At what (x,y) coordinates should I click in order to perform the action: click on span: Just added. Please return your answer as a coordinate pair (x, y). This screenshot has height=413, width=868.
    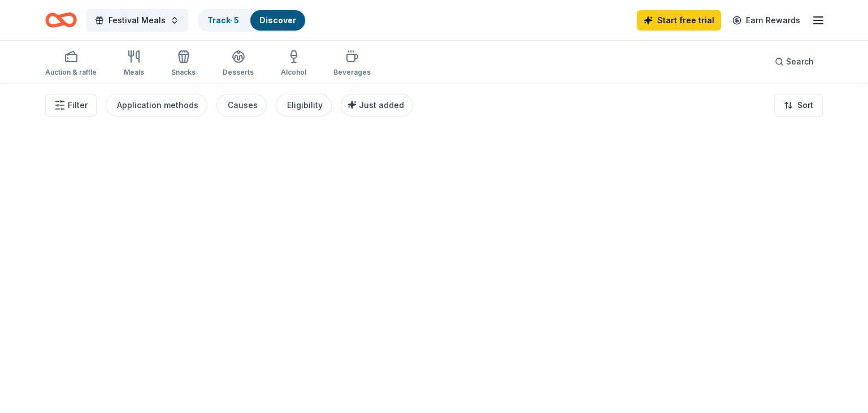
    Looking at the image, I should click on (382, 105).